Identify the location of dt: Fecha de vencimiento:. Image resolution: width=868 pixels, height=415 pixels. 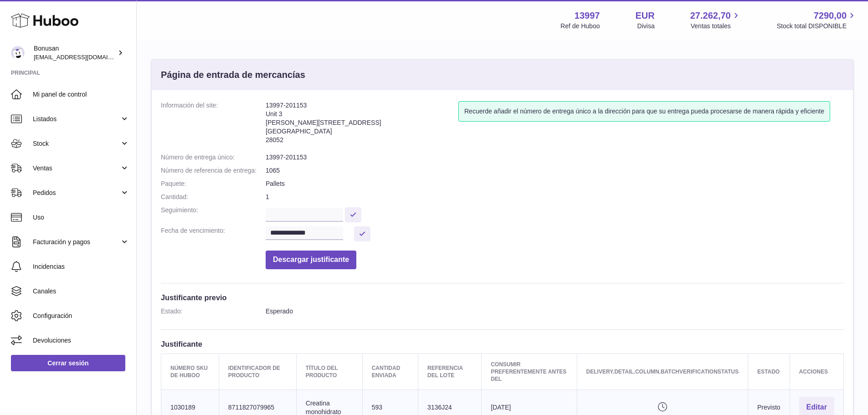
(213, 234).